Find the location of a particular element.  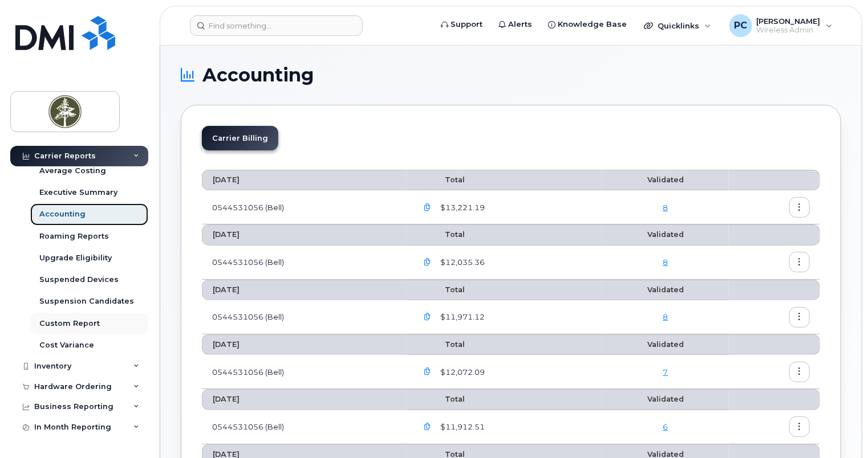

span: $11,971.12 is located at coordinates (461, 317).